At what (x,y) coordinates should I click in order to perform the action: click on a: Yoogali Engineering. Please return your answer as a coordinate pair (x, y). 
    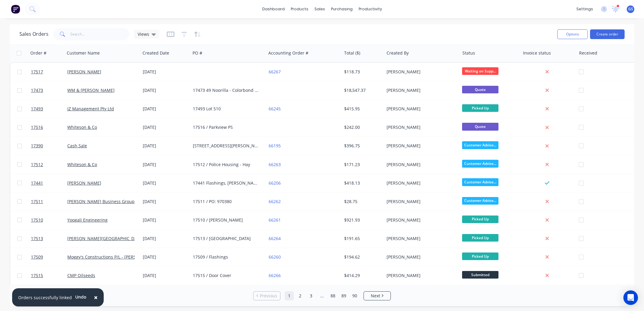
    Looking at the image, I should click on (87, 220).